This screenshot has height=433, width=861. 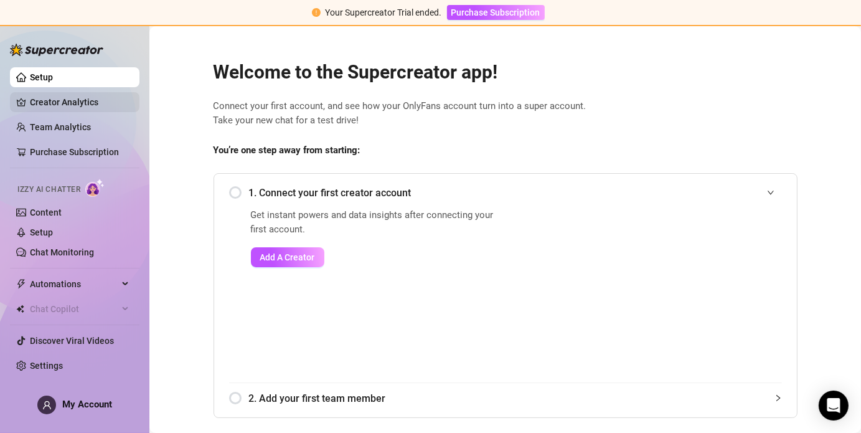 I want to click on a: Add A Creator, so click(x=376, y=257).